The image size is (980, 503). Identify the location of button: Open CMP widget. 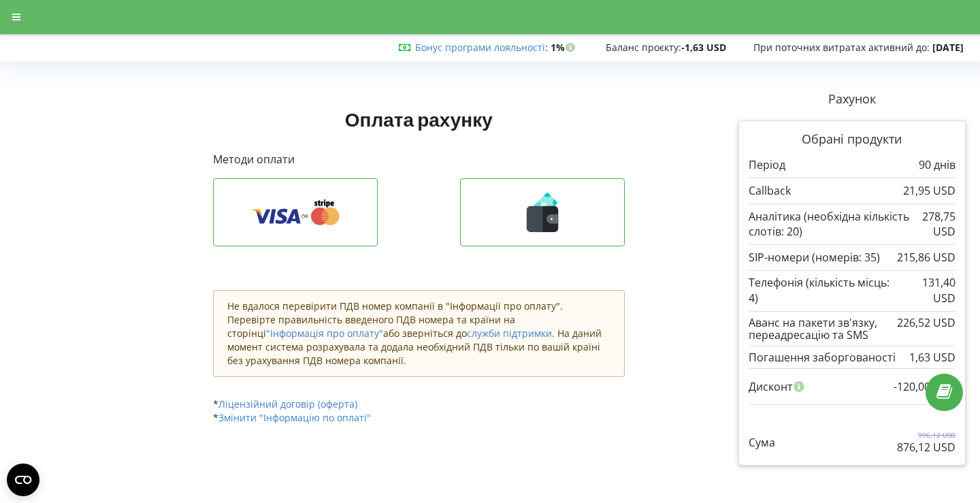
(23, 480).